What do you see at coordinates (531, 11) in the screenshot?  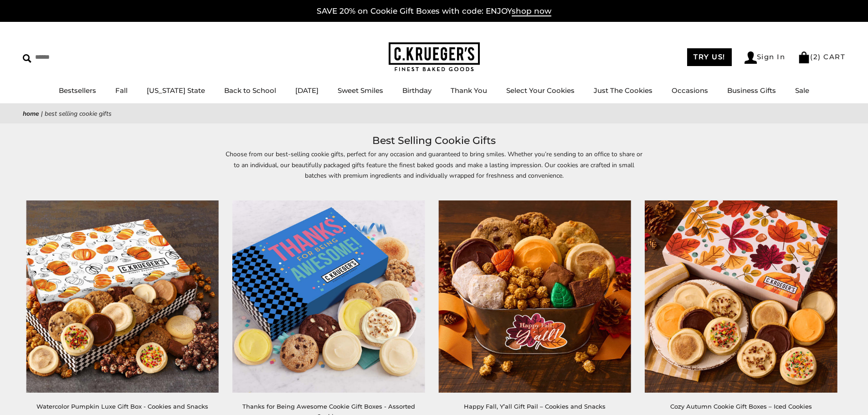 I see `span: shop now` at bounding box center [531, 11].